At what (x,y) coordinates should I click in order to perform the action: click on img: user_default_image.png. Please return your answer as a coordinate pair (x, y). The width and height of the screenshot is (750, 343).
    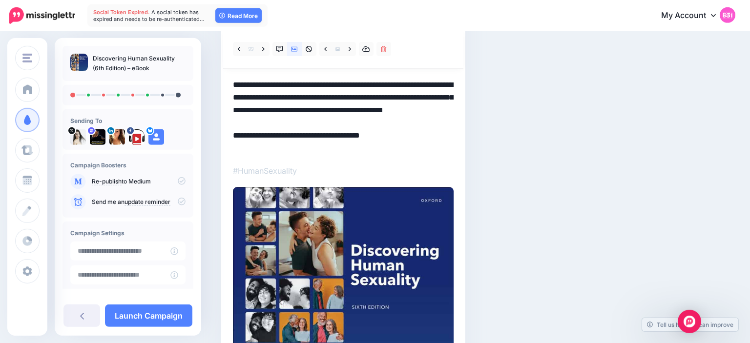
    Looking at the image, I should click on (156, 137).